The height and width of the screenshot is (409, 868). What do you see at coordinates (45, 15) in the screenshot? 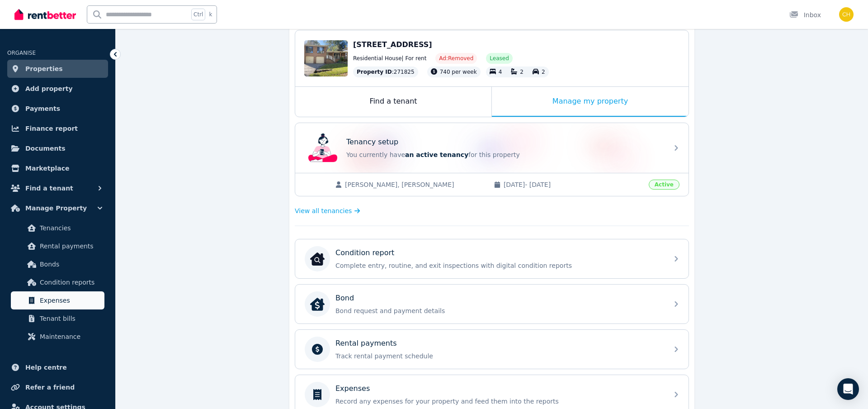
I see `img: RentBetter` at bounding box center [45, 15].